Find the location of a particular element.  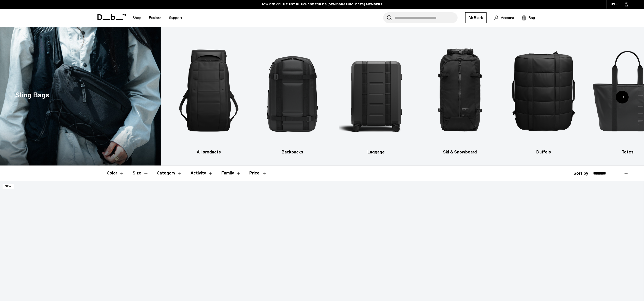

a: Db Black is located at coordinates (476, 18).